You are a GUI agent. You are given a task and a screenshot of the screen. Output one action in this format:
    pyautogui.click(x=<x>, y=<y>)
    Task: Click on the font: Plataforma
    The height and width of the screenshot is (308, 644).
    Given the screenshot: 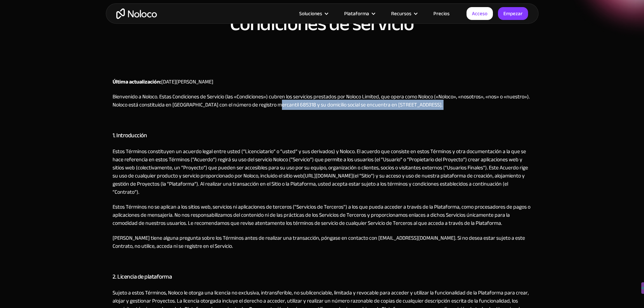 What is the action you would take?
    pyautogui.click(x=357, y=14)
    